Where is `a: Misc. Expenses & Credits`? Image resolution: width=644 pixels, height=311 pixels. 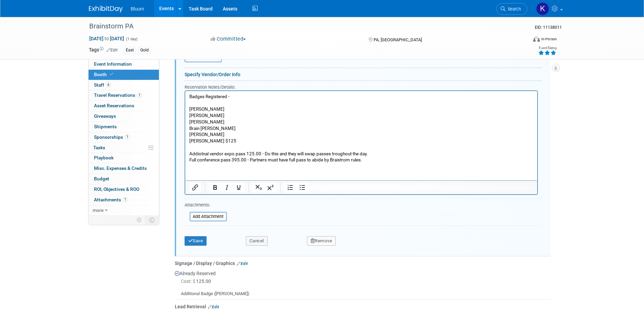
a: Misc. Expenses & Credits is located at coordinates (124, 168).